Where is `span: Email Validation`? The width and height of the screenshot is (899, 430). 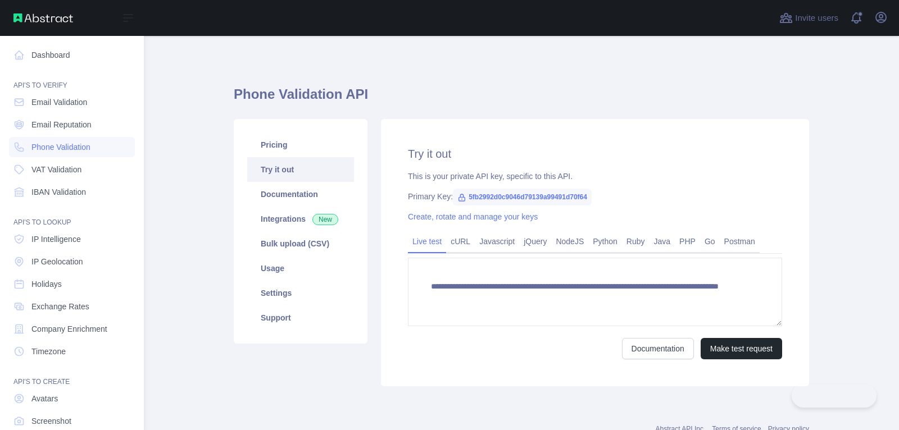 span: Email Validation is located at coordinates (59, 102).